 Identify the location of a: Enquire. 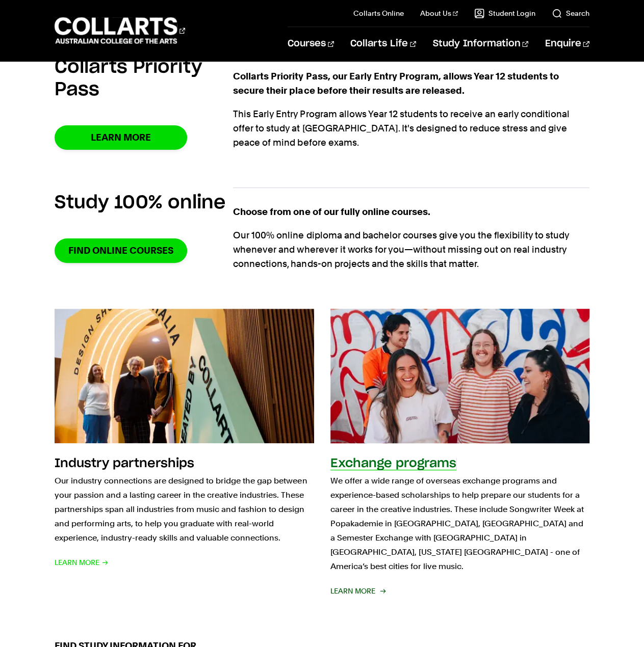
(566, 44).